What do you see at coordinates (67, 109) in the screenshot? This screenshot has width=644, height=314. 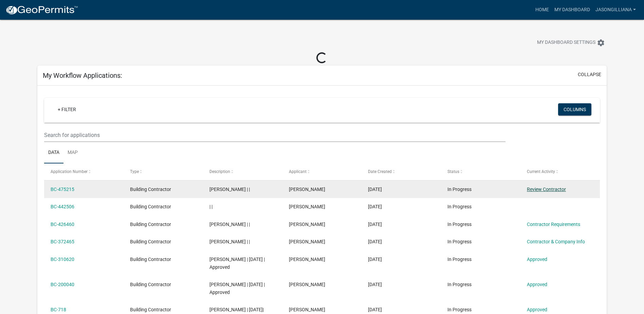 I see `a: + Filter` at bounding box center [67, 109].